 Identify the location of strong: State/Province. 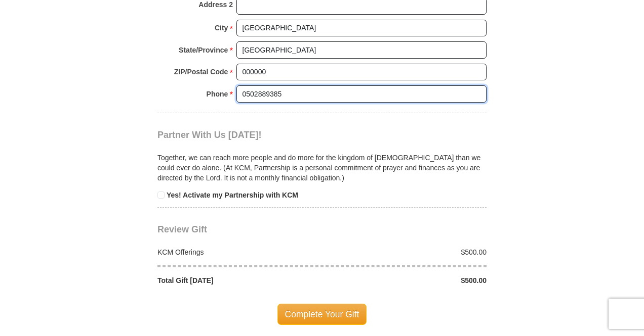
(203, 50).